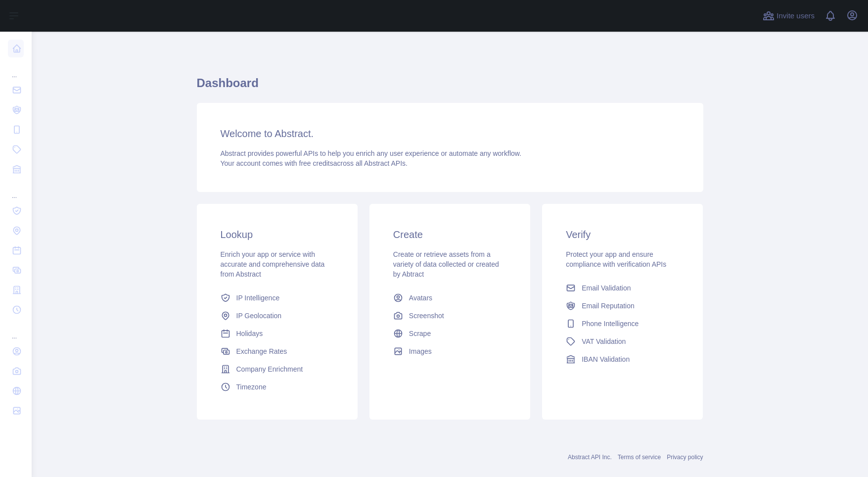 Image resolution: width=868 pixels, height=477 pixels. I want to click on span: Invite users, so click(795, 15).